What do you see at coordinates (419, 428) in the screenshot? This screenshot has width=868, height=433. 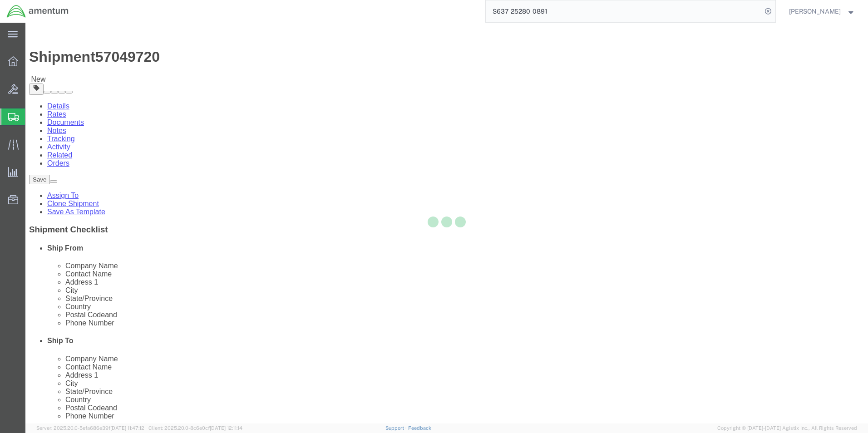 I see `a: Feedback` at bounding box center [419, 428].